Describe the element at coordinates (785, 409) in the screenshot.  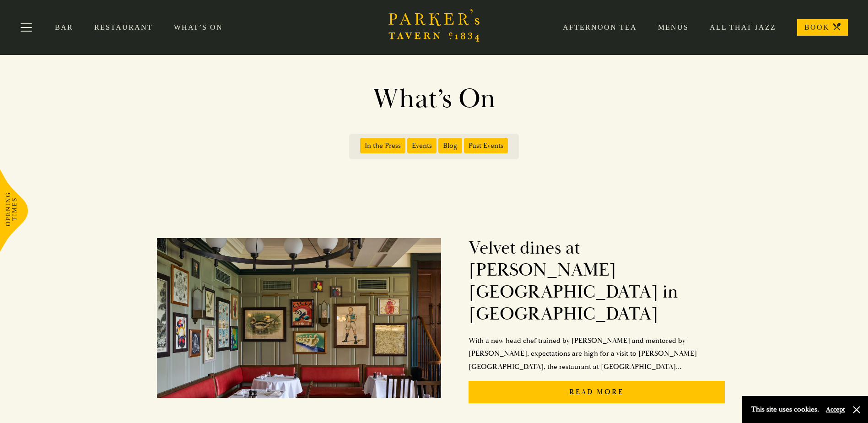
I see `p: This site uses cookies.` at that location.